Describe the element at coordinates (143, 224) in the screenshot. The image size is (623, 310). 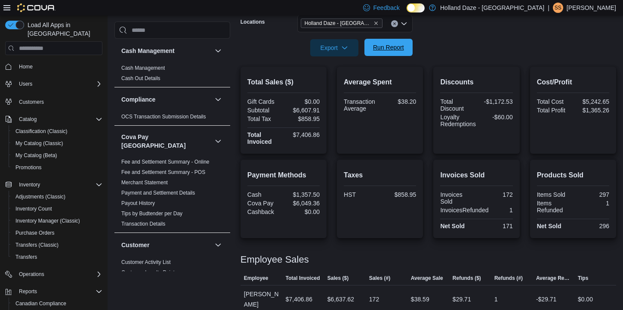
I see `span: Transaction Details` at that location.